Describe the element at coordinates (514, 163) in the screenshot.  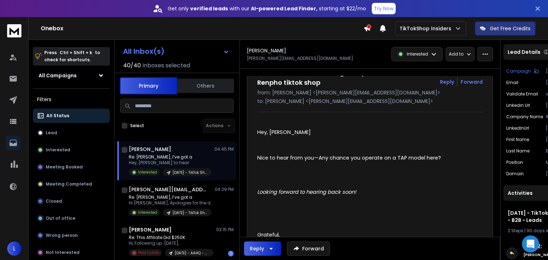
I see `p: Position` at that location.